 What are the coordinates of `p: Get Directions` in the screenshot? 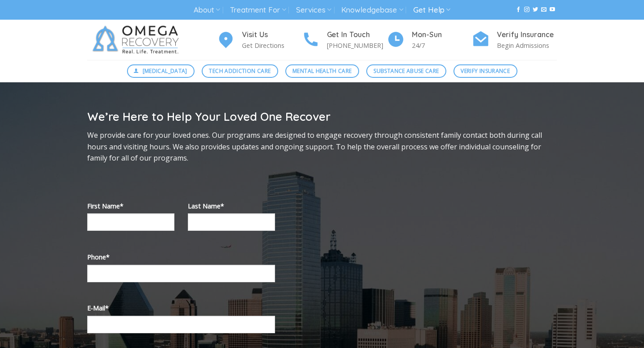 It's located at (272, 45).